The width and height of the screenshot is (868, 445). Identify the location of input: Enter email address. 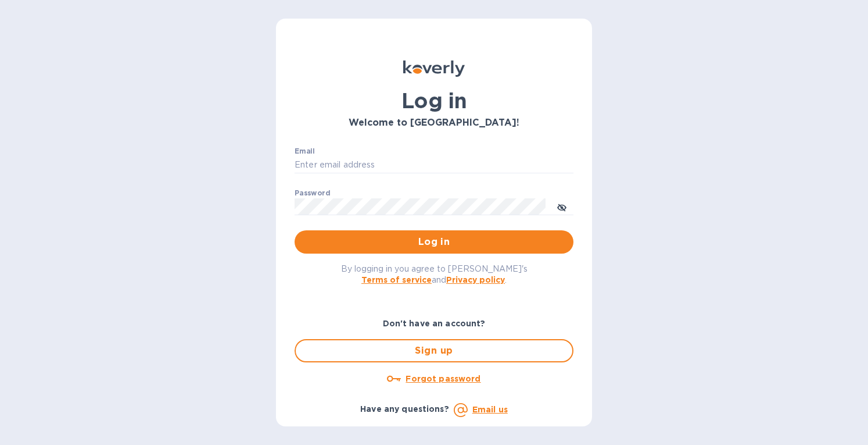
(434, 165).